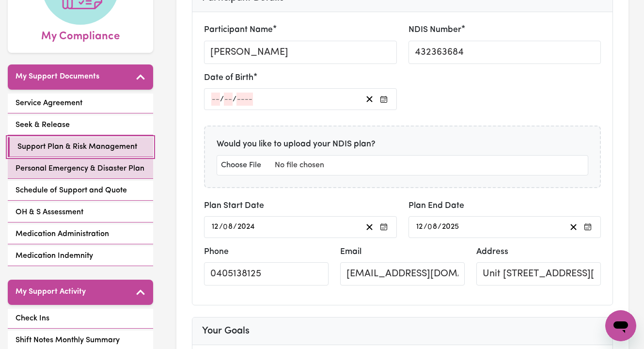 The width and height of the screenshot is (644, 349). I want to click on a: Medication Administration, so click(81, 234).